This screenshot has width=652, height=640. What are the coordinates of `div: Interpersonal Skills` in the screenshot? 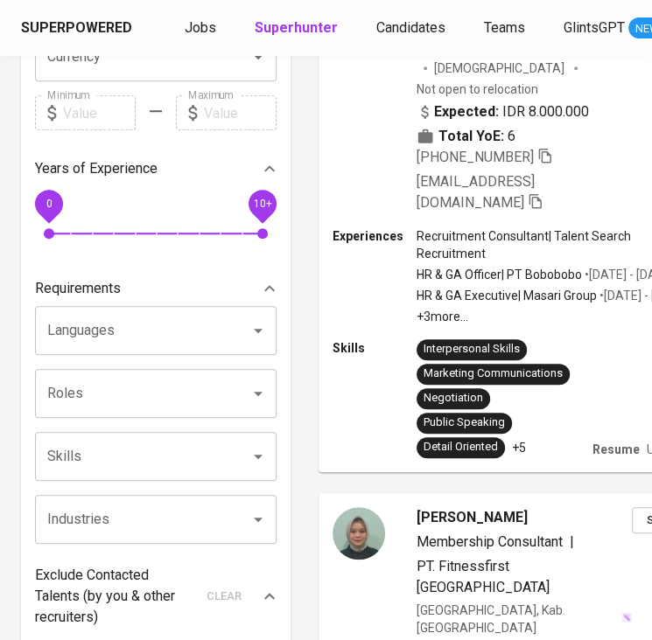 It's located at (471, 349).